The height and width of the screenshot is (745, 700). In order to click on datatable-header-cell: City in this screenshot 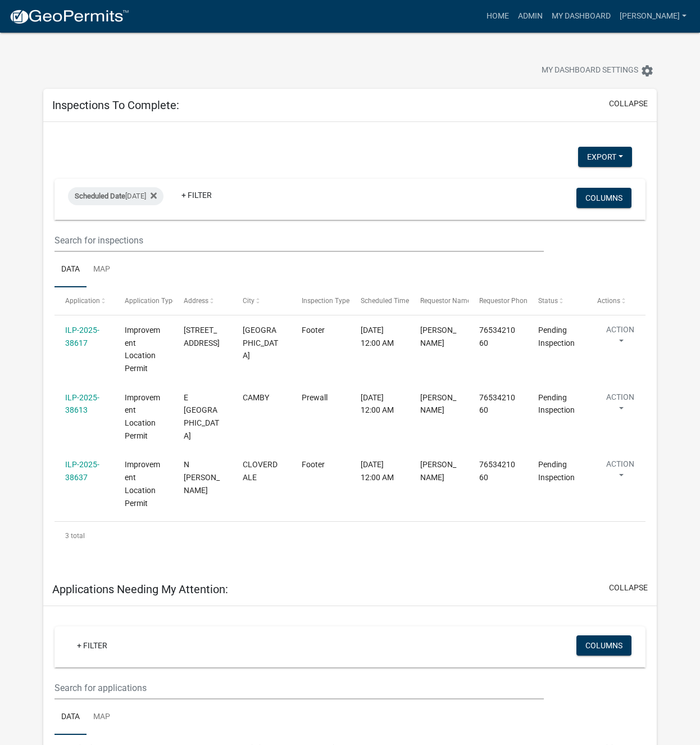, I will do `click(261, 301)`.